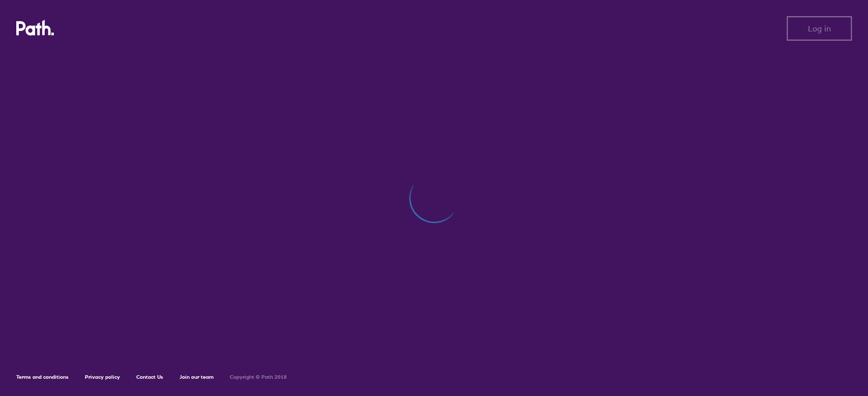 This screenshot has width=868, height=396. Describe the element at coordinates (149, 377) in the screenshot. I see `a: Contact Us` at that location.